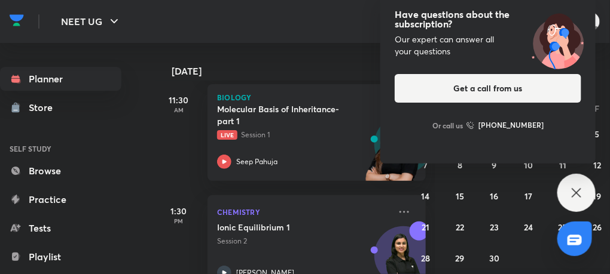 This screenshot has height=274, width=610. What do you see at coordinates (488, 45) in the screenshot?
I see `div: Our expert can answer all your questions` at bounding box center [488, 45].